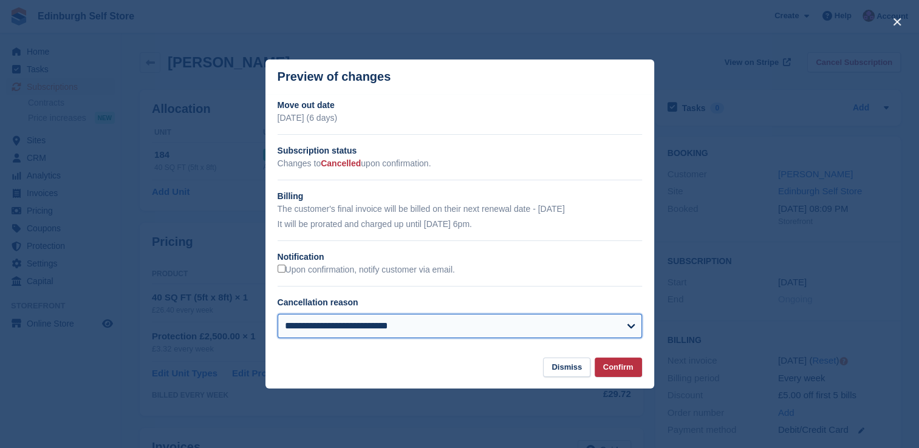 Image resolution: width=919 pixels, height=448 pixels. What do you see at coordinates (334, 76) in the screenshot?
I see `p: Preview of changes` at bounding box center [334, 76].